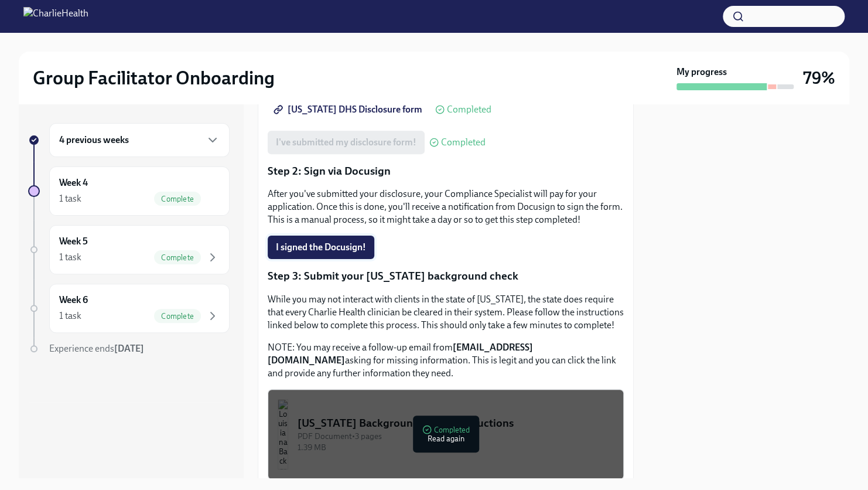 Image resolution: width=868 pixels, height=490 pixels. I want to click on h6: Week 5, so click(73, 242).